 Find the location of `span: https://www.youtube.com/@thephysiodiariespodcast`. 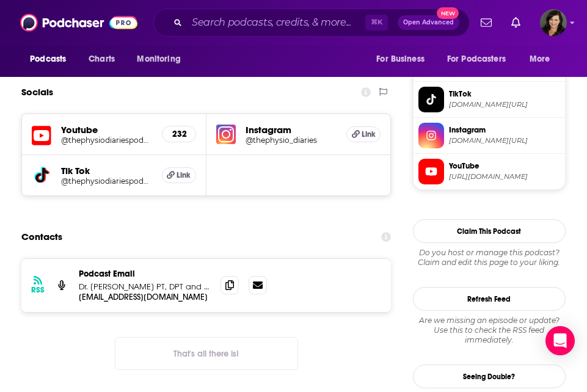

span: https://www.youtube.com/@thephysiodiariespodcast is located at coordinates (505, 177).